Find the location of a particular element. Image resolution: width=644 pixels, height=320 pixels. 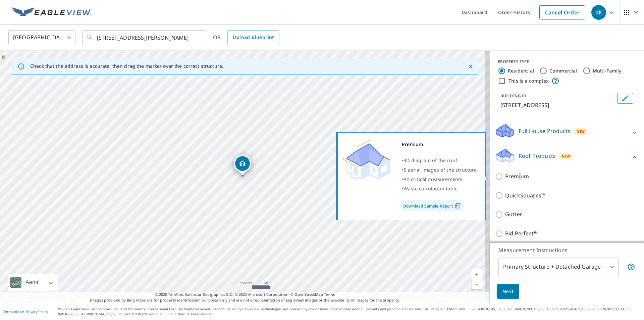

p: Check that the address is accurate, then drag the marker over the correct structure. is located at coordinates (127, 66).